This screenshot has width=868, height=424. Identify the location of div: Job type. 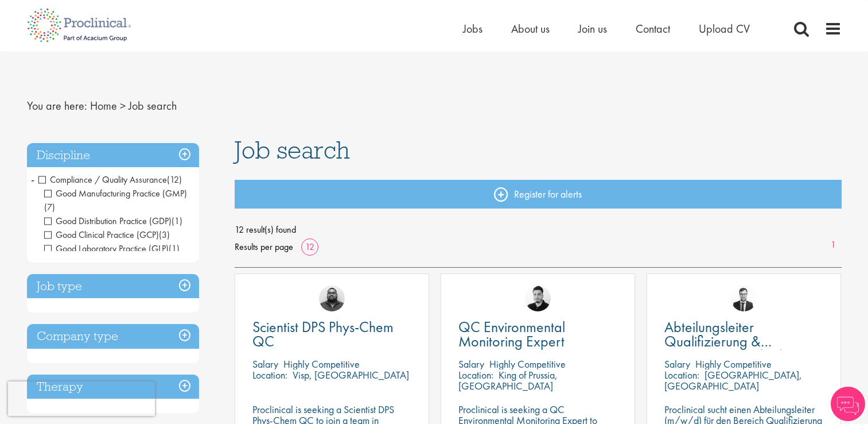
(113, 286).